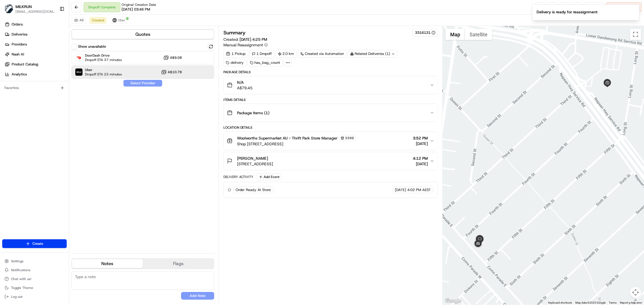 This screenshot has width=644, height=305. I want to click on div: 1 Dropoff, so click(262, 54).